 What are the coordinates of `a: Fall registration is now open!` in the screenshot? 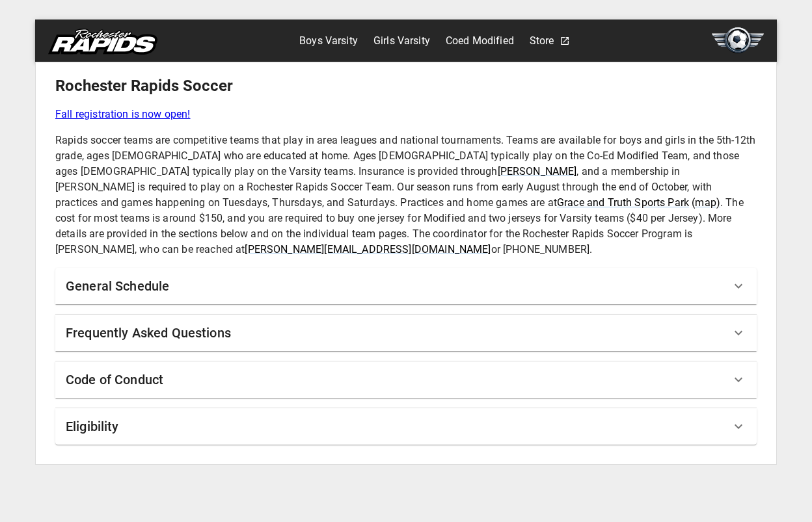 It's located at (406, 114).